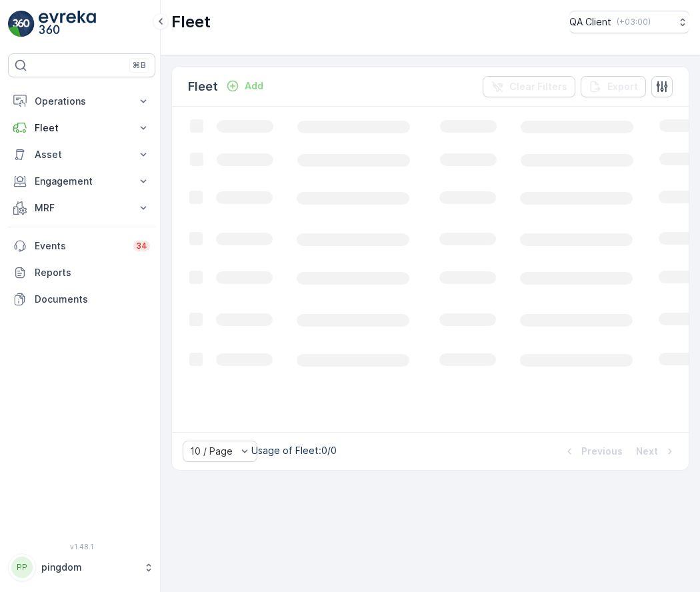 The height and width of the screenshot is (592, 700). What do you see at coordinates (647, 451) in the screenshot?
I see `p: Next` at bounding box center [647, 451].